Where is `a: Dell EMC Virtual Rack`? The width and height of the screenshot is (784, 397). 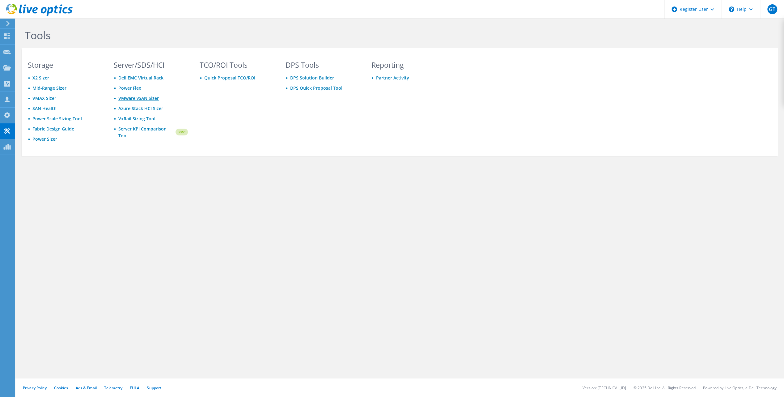
a: Dell EMC Virtual Rack is located at coordinates (141, 78).